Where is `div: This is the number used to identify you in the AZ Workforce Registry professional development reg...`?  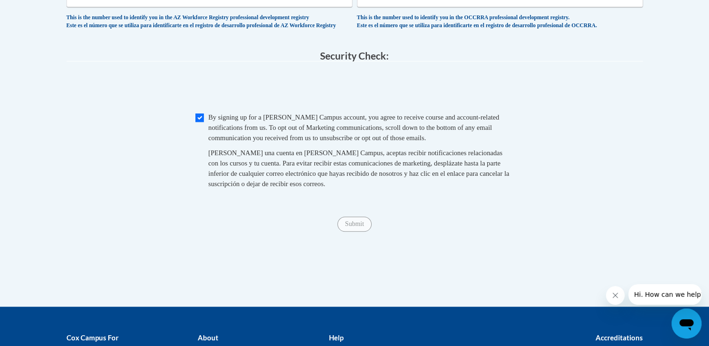
div: This is the number used to identify you in the AZ Workforce Registry professional development reg... is located at coordinates (209, 22).